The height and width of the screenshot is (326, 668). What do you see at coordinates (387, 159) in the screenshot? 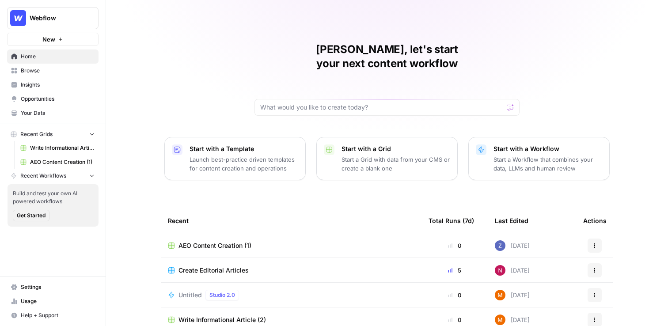
I see `button: Start with a GridStart a Grid with data from your CMS or create a blank one` at bounding box center [387, 159].